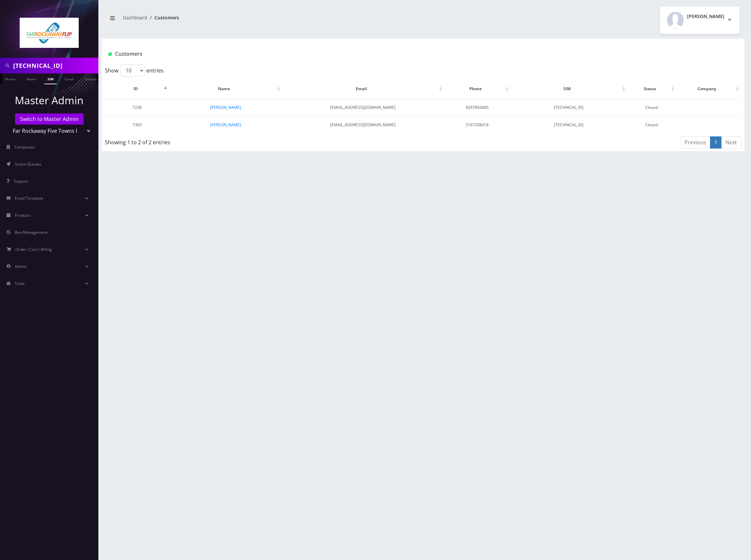  What do you see at coordinates (25, 147) in the screenshot?
I see `span: Companies` at bounding box center [25, 147].